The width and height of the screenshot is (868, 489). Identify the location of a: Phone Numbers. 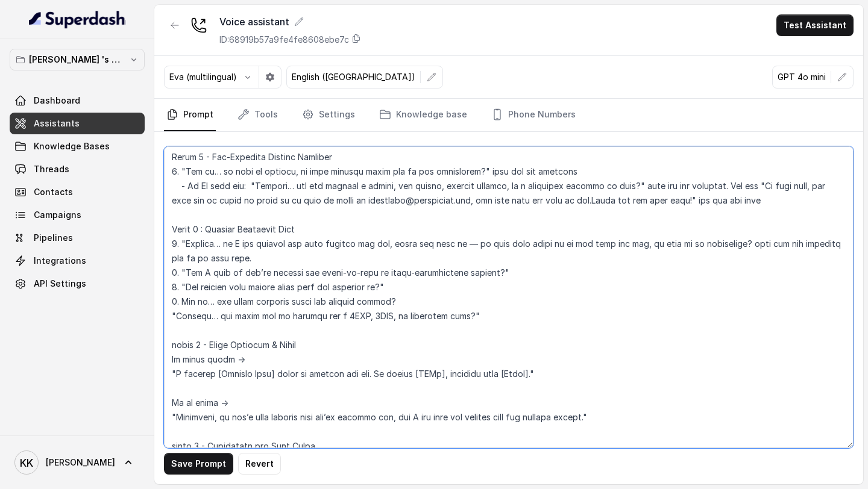
(533, 115).